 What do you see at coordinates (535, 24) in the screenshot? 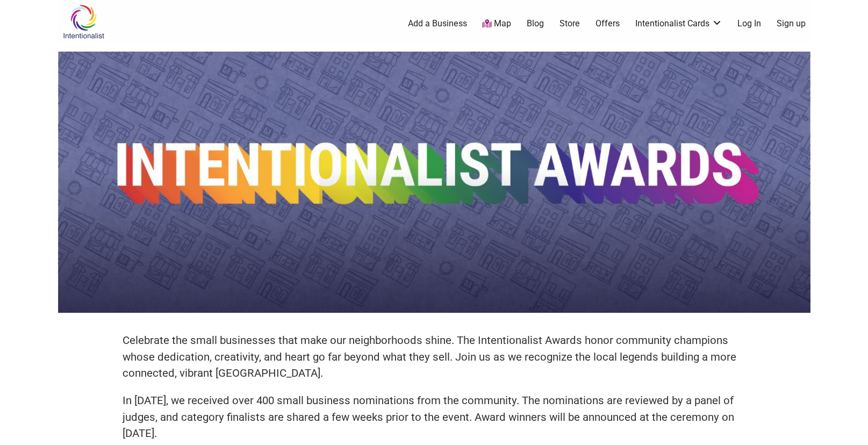
I see `a: Blog` at bounding box center [535, 24].